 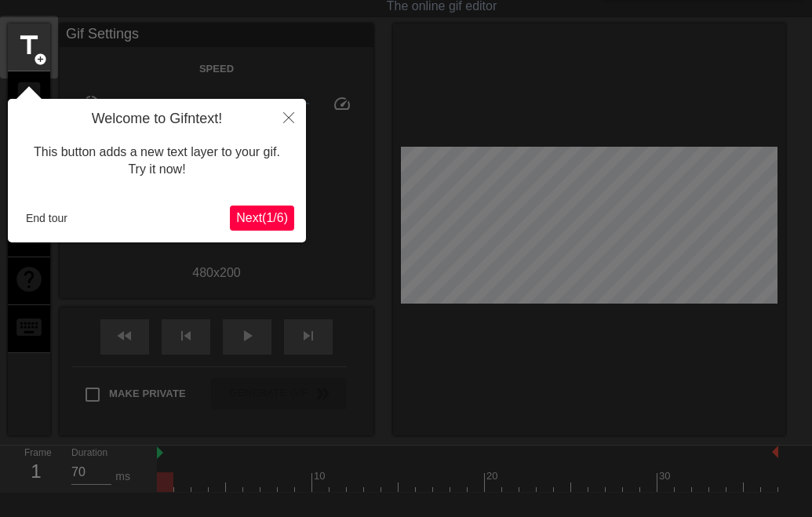 What do you see at coordinates (288, 117) in the screenshot?
I see `button: Close` at bounding box center [288, 117].